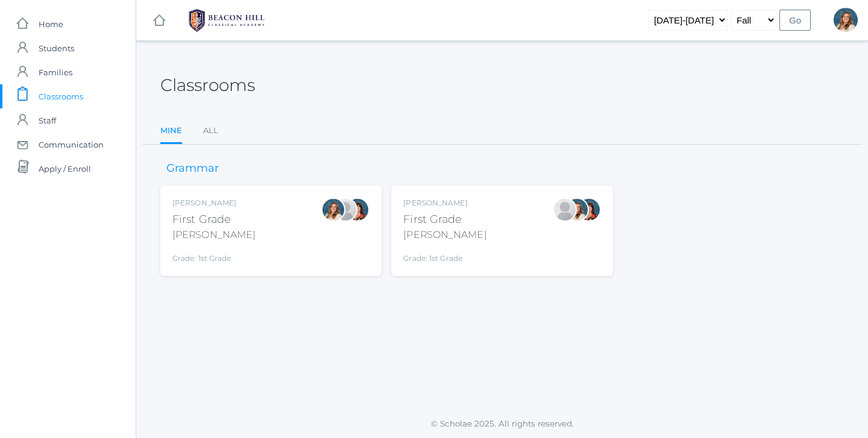 The width and height of the screenshot is (868, 438). What do you see at coordinates (47, 120) in the screenshot?
I see `span: Staff` at bounding box center [47, 120].